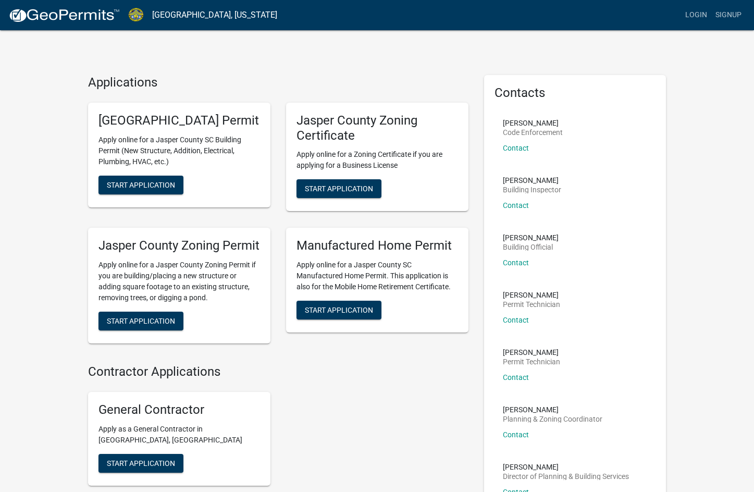 The image size is (754, 492). What do you see at coordinates (278, 213) in the screenshot?
I see `wm-workflow-list-section: Applications` at bounding box center [278, 213].